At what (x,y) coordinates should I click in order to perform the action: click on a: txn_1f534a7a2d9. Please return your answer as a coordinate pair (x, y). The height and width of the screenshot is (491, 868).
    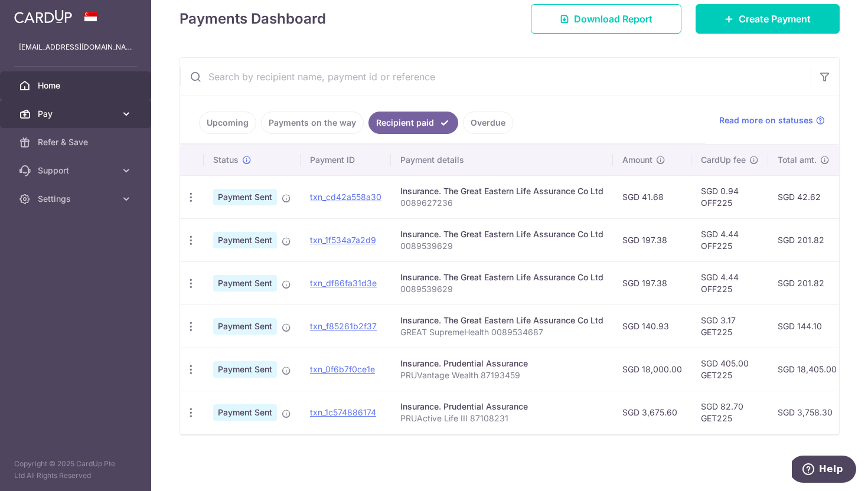
    Looking at the image, I should click on (343, 240).